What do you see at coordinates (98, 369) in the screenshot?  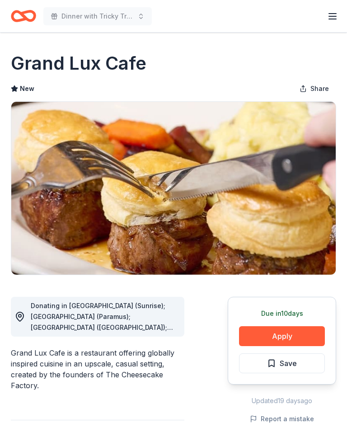 I see `div: Grand Lux Cafe is a restaurant offering globally inspired cuisine in an upscale, casual setting, ...` at bounding box center [98, 369].